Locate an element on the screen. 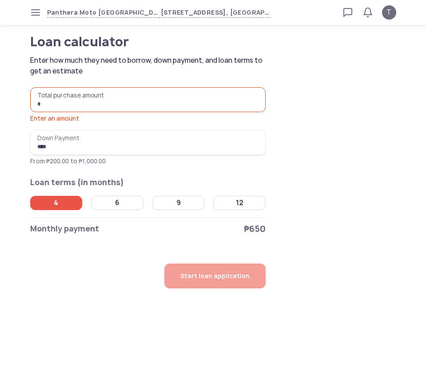 Image resolution: width=426 pixels, height=377 pixels. span: T is located at coordinates (389, 12).